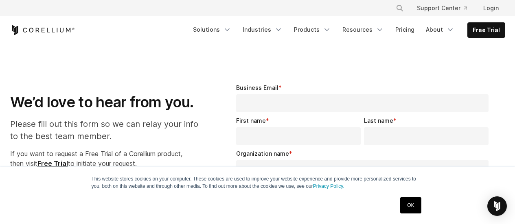 The height and width of the screenshot is (224, 515). I want to click on a: OK, so click(410, 206).